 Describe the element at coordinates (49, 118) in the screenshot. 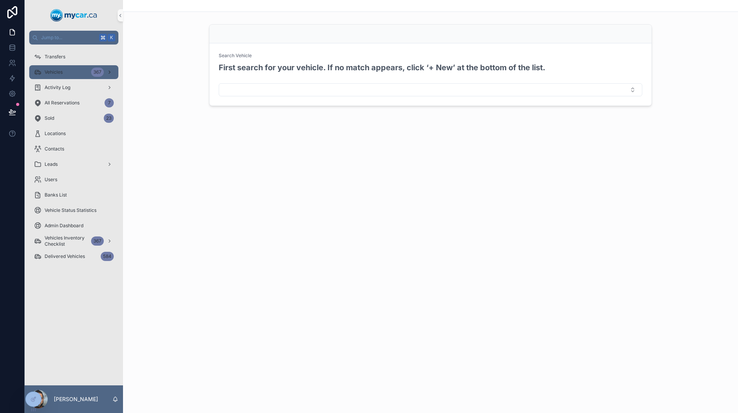

I see `span: Sold` at that location.